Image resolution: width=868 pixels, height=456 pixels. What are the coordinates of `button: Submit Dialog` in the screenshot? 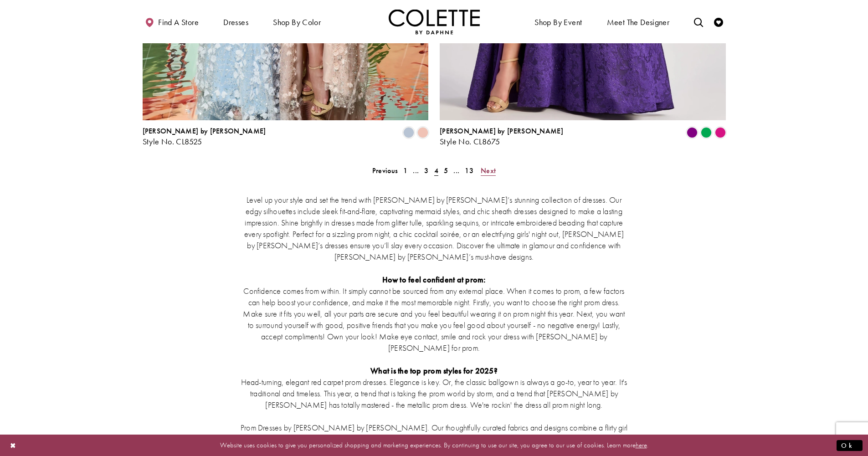 It's located at (850, 445).